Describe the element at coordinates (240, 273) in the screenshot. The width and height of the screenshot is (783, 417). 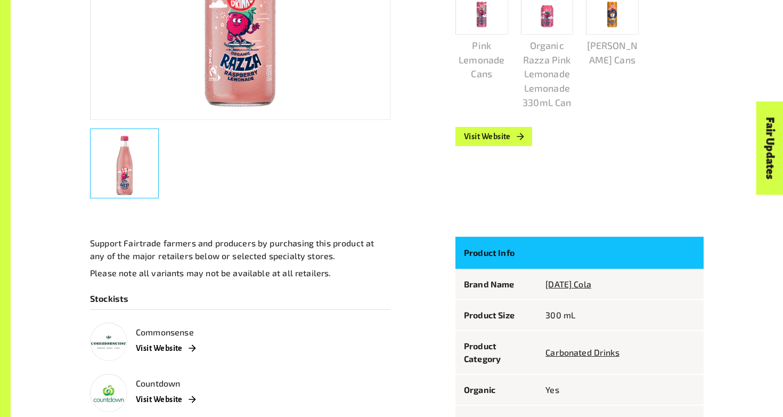
I see `p: Please note all variants may not be available at all retailers.` at that location.